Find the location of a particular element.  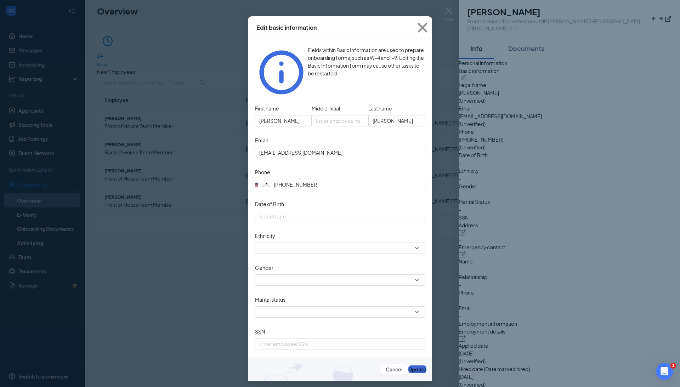

svg: Info is located at coordinates (281, 72).